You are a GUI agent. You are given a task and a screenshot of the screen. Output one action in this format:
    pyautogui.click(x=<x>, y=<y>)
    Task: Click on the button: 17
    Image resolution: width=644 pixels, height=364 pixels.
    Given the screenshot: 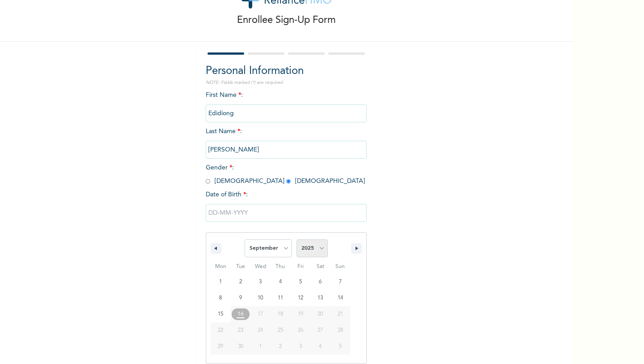 What is the action you would take?
    pyautogui.click(x=260, y=314)
    